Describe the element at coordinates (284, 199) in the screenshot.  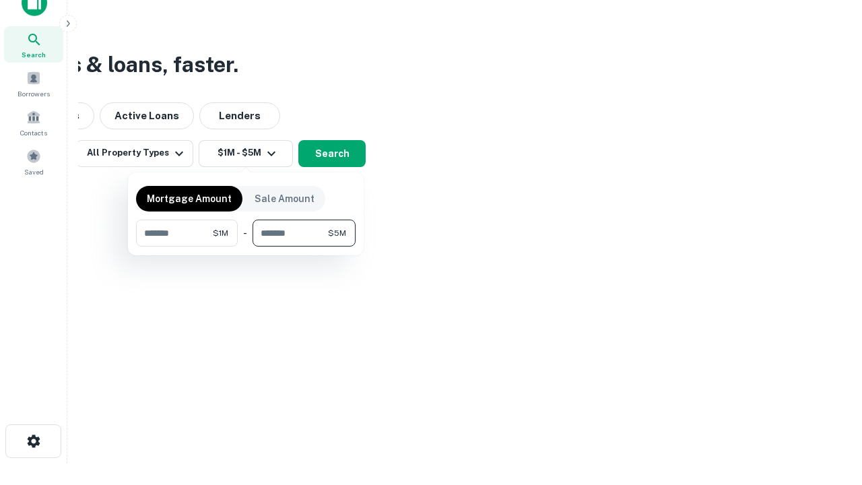
I see `p: Sale Amount` at that location.